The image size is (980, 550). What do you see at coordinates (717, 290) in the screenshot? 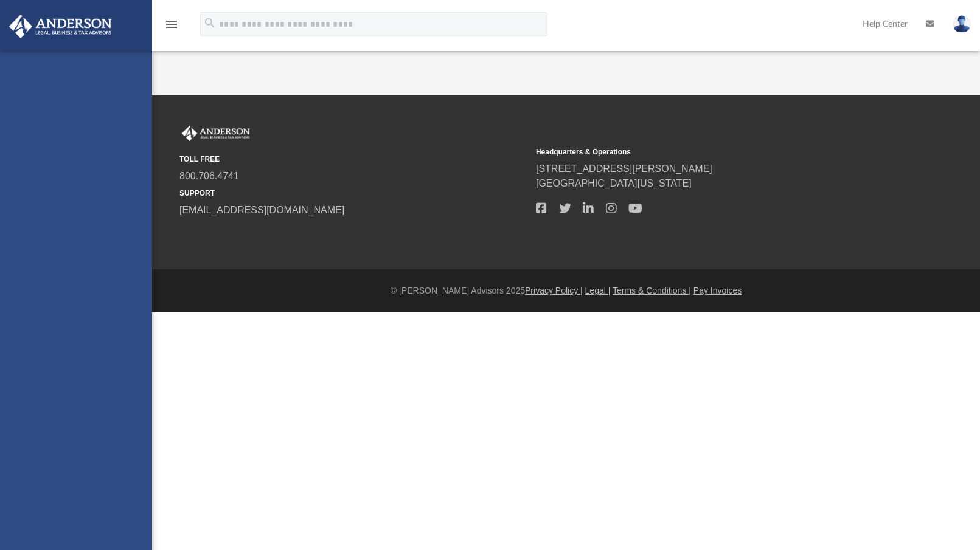
I see `a: Pay Invoices` at bounding box center [717, 290].